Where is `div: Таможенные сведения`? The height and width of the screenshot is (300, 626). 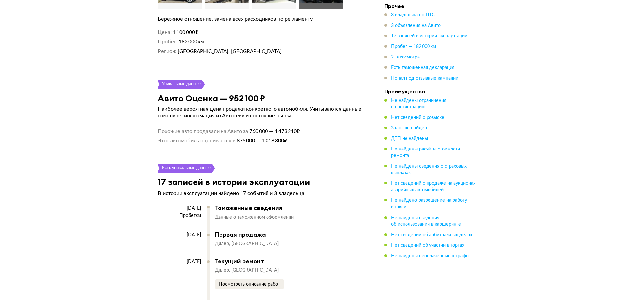
div: Таможенные сведения is located at coordinates (286, 208).